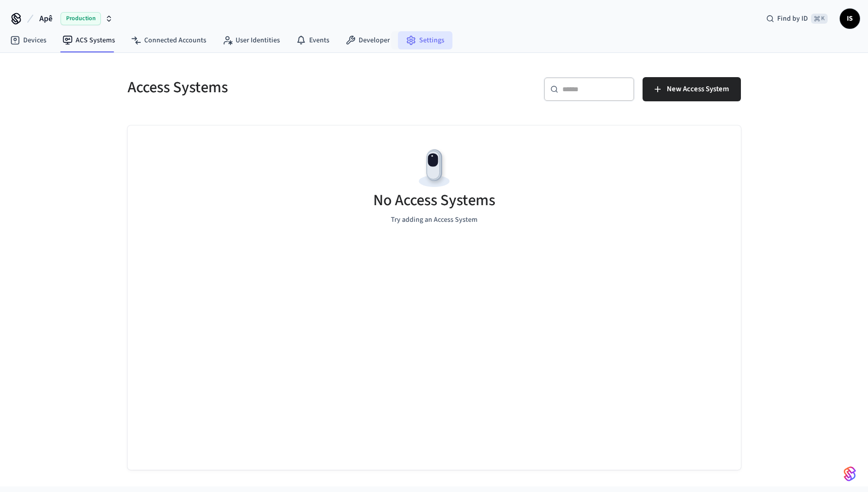 This screenshot has width=868, height=492. Describe the element at coordinates (169, 40) in the screenshot. I see `a: Connected Accounts` at that location.